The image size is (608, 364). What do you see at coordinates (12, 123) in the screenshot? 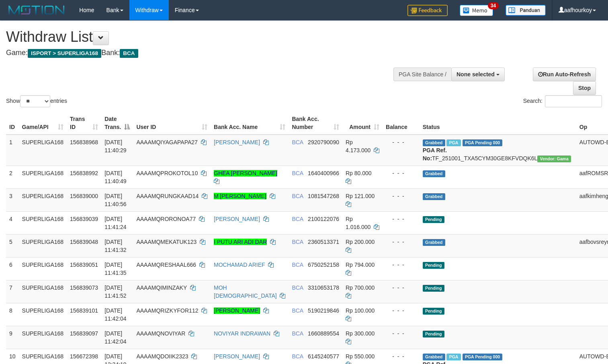
I see `th: ID` at bounding box center [12, 123].